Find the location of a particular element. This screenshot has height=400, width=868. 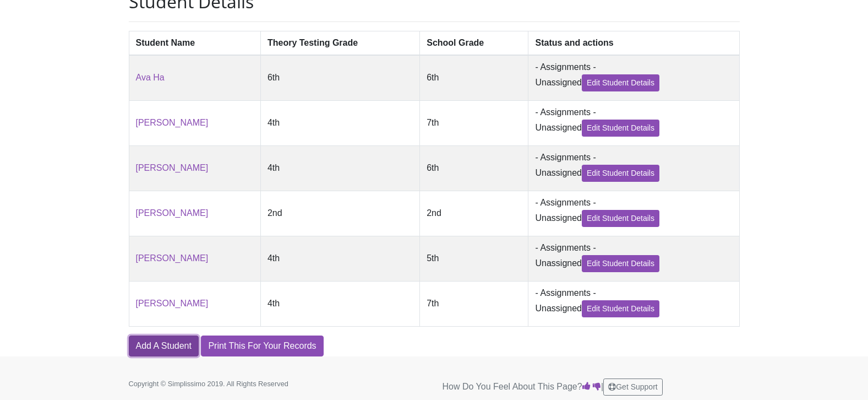

p: How Do You Feel About This Page? | is located at coordinates (592, 387).